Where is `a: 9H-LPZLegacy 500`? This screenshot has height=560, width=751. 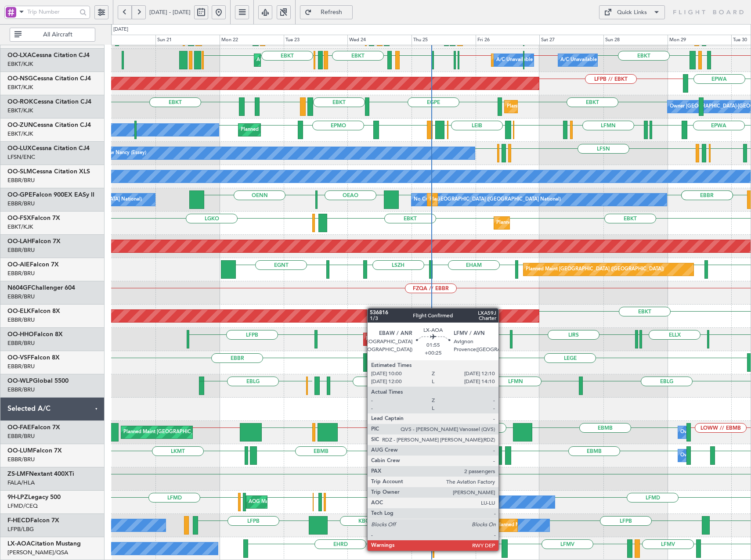
a: 9H-LPZLegacy 500 is located at coordinates (34, 497).